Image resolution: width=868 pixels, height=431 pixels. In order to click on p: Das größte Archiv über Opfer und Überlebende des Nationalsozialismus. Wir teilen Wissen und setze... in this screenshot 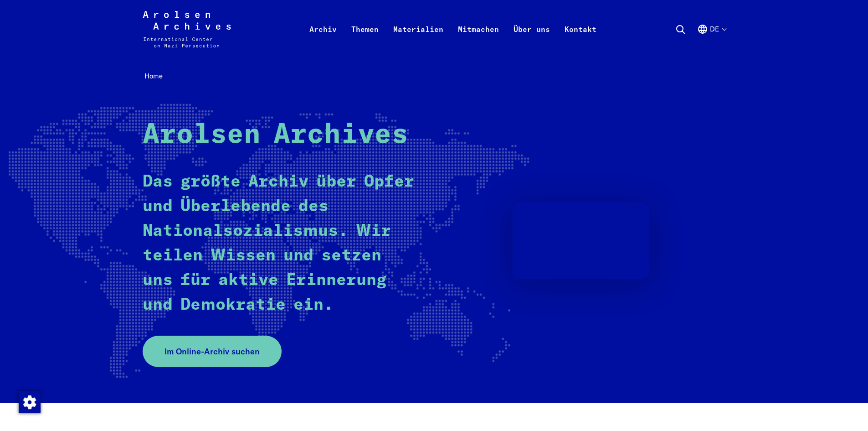, I will do `click(280, 244)`.